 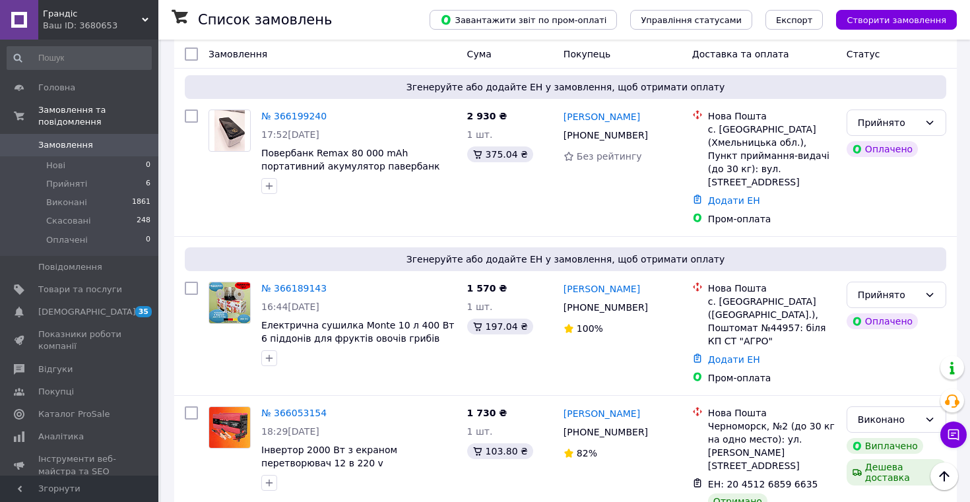 What do you see at coordinates (500, 327) in the screenshot?
I see `div: 197.04 ₴` at bounding box center [500, 327].